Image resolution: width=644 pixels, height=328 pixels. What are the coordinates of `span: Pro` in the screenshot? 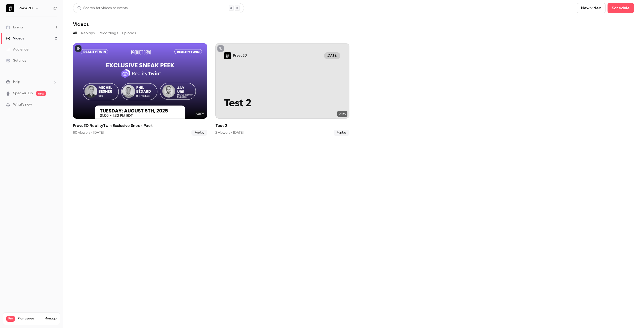 It's located at (10, 319).